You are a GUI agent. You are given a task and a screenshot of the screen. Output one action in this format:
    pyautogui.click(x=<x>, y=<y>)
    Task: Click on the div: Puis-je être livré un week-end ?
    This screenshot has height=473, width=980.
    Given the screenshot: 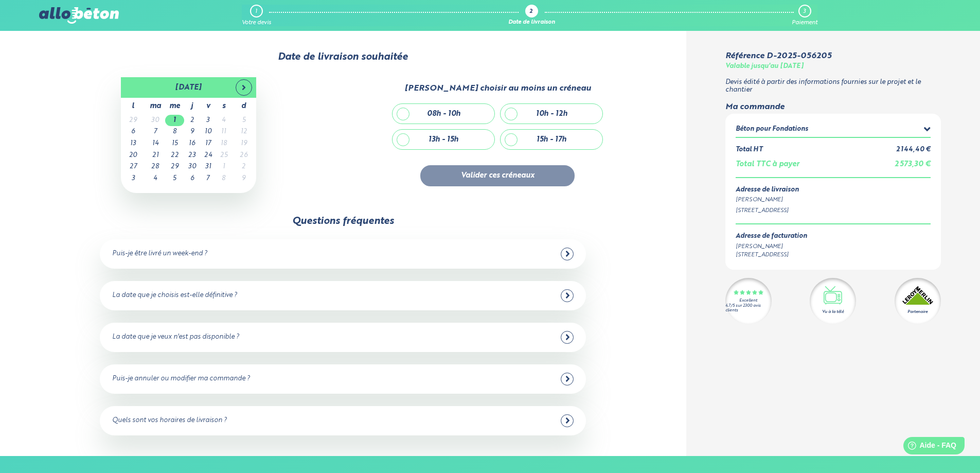 What is the action you would take?
    pyautogui.click(x=159, y=254)
    